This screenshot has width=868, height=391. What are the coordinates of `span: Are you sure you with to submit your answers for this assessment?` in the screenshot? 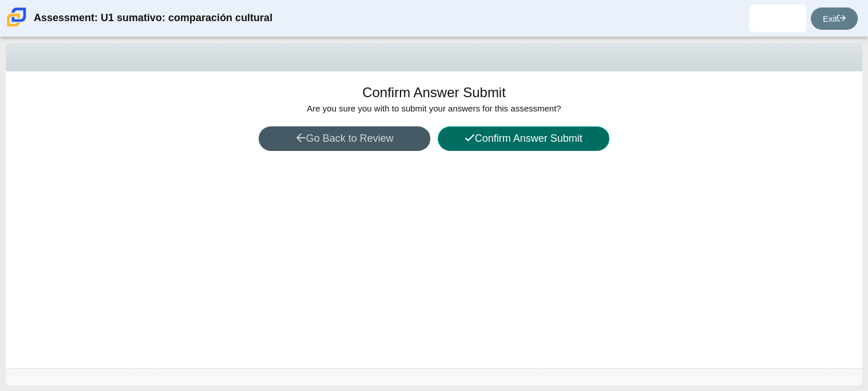 It's located at (433, 108).